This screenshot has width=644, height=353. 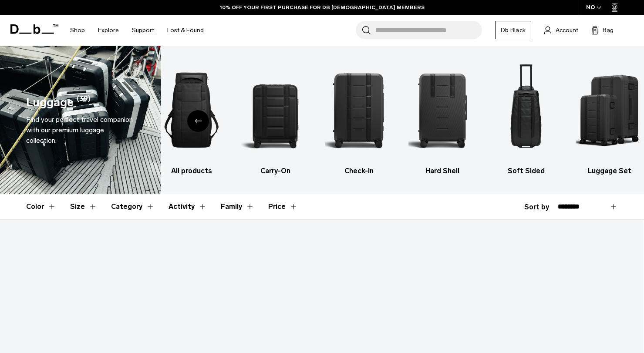 What do you see at coordinates (77, 30) in the screenshot?
I see `a: Shop` at bounding box center [77, 30].